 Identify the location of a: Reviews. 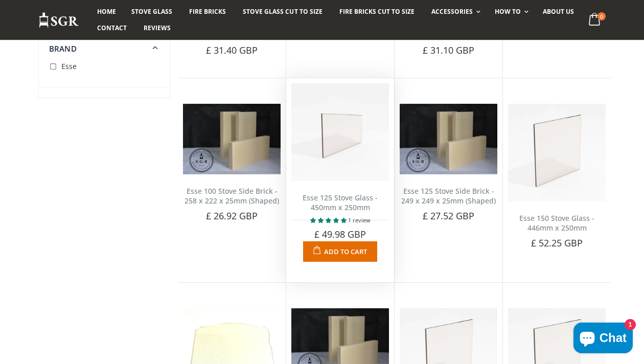
(157, 28).